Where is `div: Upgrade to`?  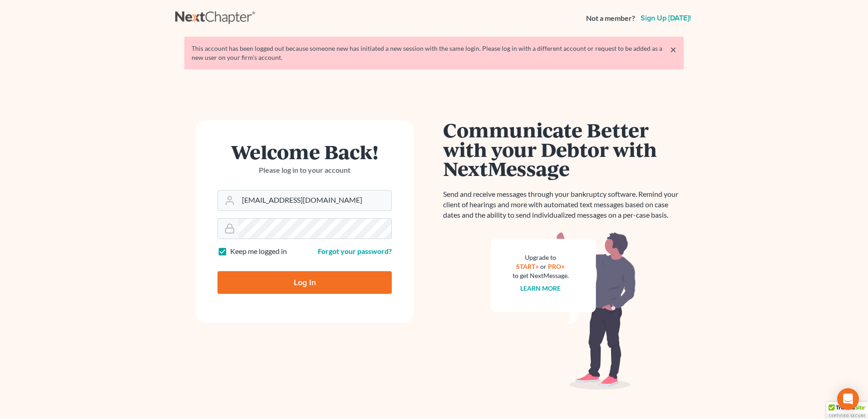 div: Upgrade to is located at coordinates (541, 258).